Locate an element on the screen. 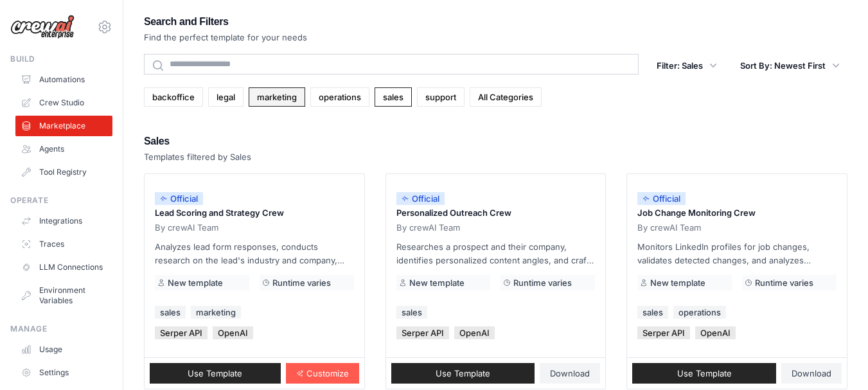 Image resolution: width=868 pixels, height=390 pixels. p: Personalized Outreach Crew is located at coordinates (496, 214).